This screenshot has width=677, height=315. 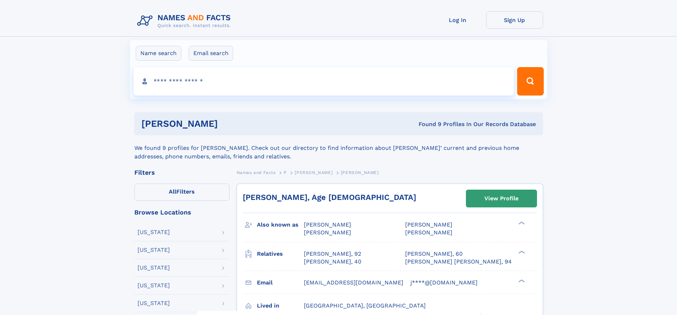 What do you see at coordinates (182, 192) in the screenshot?
I see `label: Filters` at bounding box center [182, 192].